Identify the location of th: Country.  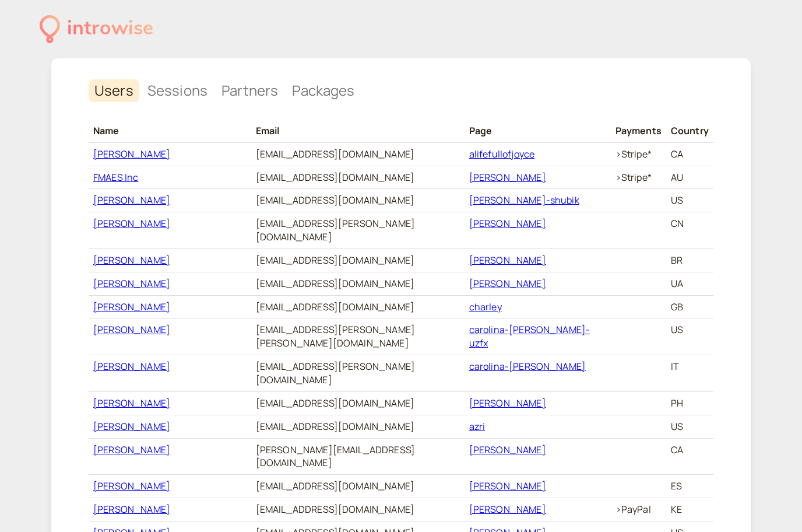
(690, 131).